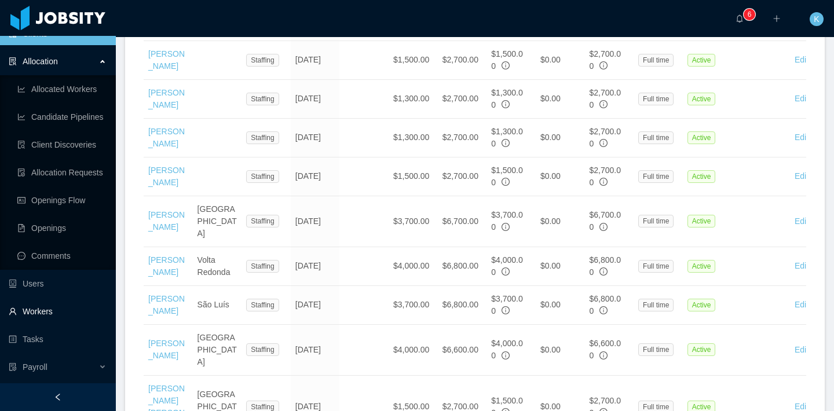 The image size is (834, 411). Describe the element at coordinates (13, 61) in the screenshot. I see `i: icon: solution` at that location.